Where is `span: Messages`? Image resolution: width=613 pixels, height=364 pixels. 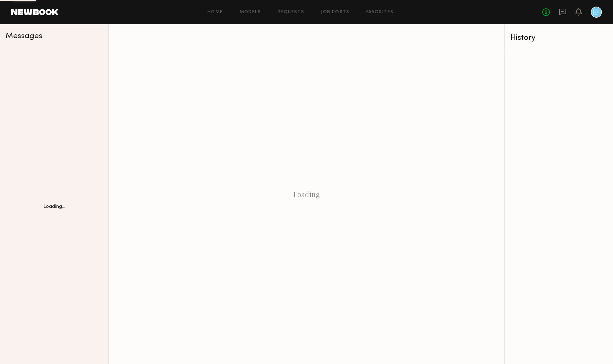 span: Messages is located at coordinates (24, 36).